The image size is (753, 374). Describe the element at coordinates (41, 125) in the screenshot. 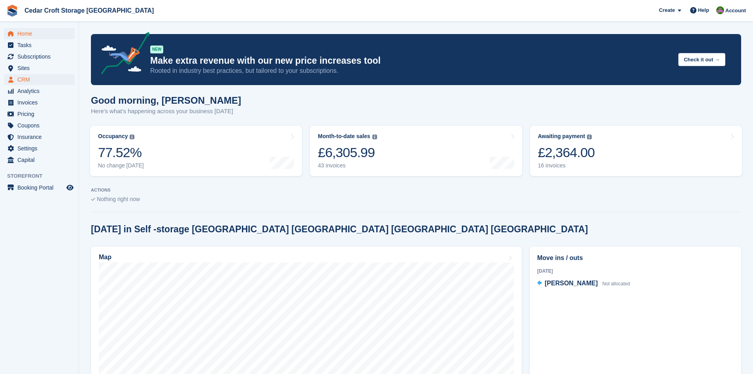

I see `span: Coupons` at that location.